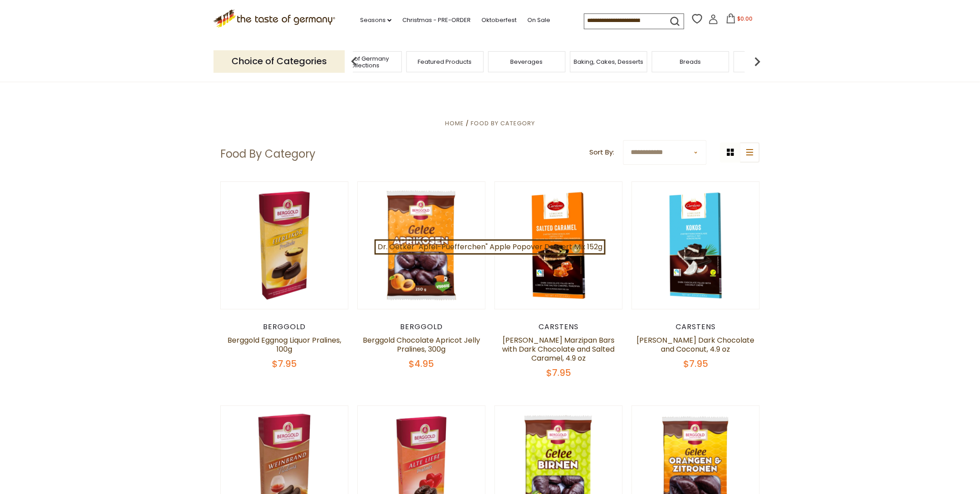 The height and width of the screenshot is (494, 980). What do you see at coordinates (757, 62) in the screenshot?
I see `img: next arrow` at bounding box center [757, 62].